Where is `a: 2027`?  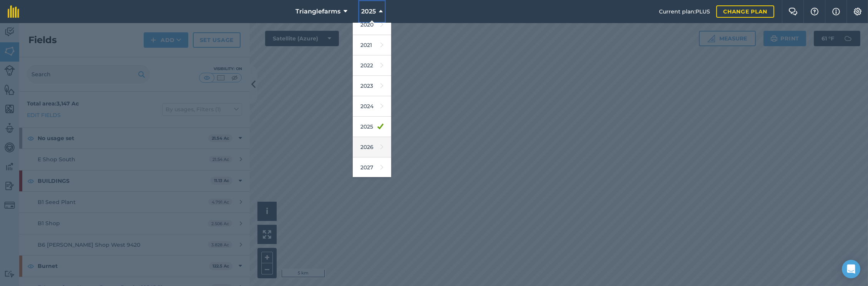 a: 2027 is located at coordinates (372, 167).